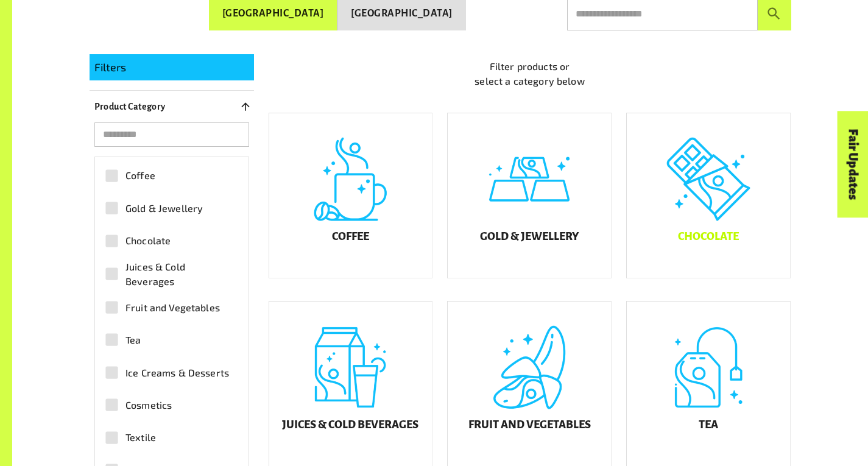 This screenshot has width=868, height=466. What do you see at coordinates (172, 67) in the screenshot?
I see `p: Filters` at bounding box center [172, 67].